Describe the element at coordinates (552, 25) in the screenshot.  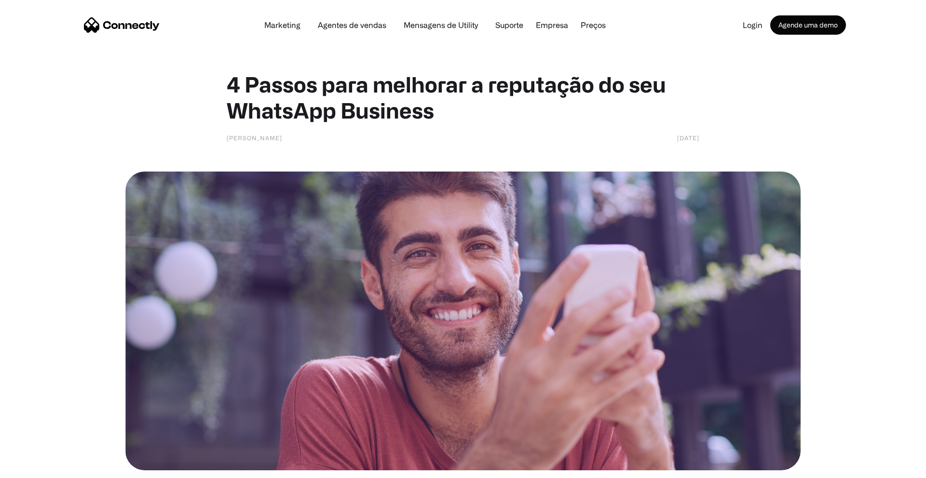
I see `div: Empresa` at that location.